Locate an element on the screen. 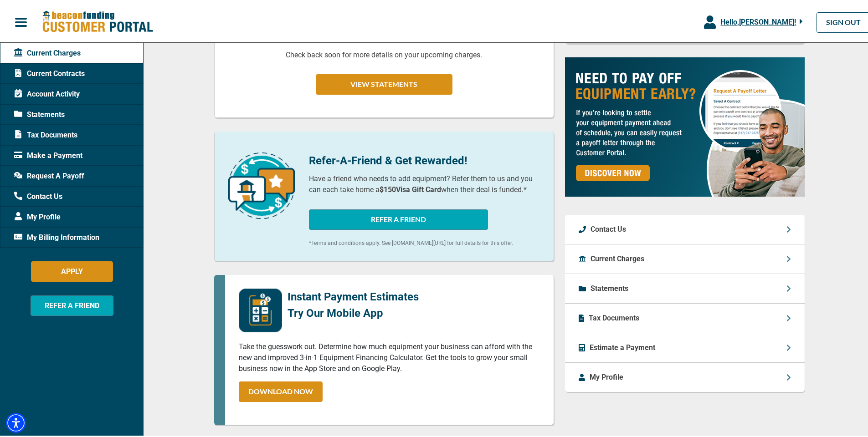  p: Instant Payment Estimates is located at coordinates (353, 295).